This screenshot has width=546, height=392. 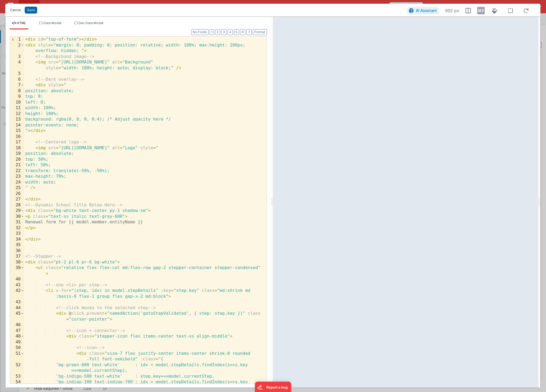 What do you see at coordinates (17, 160) in the screenshot?
I see `div: 20` at bounding box center [17, 160].